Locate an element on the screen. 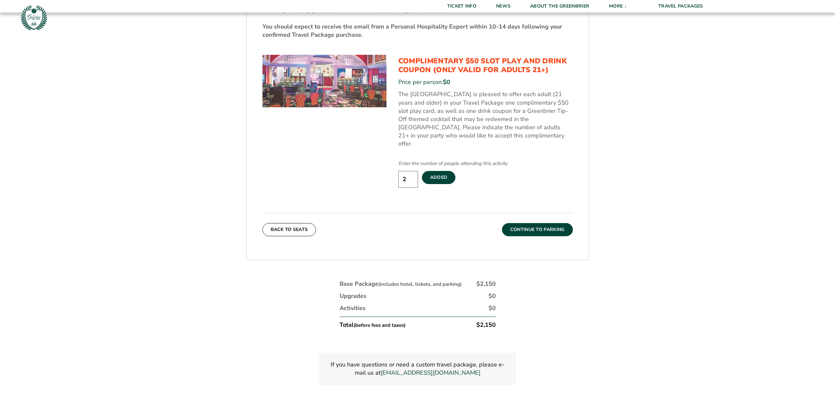 The width and height of the screenshot is (835, 417). small: (before fees and taxes) is located at coordinates (380, 325).